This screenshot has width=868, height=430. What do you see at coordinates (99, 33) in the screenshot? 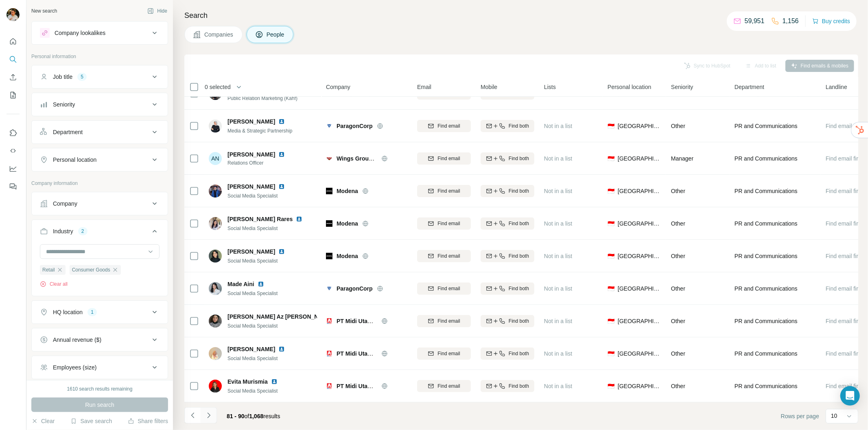
I see `button: Company lookalikes` at bounding box center [99, 33].